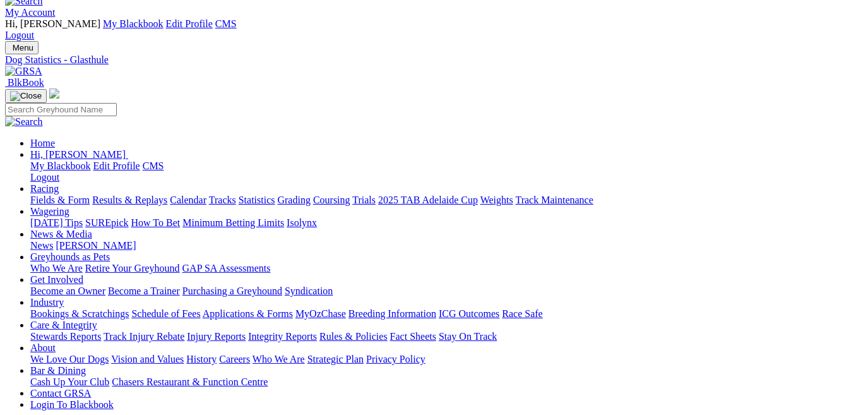 The width and height of the screenshot is (868, 415). I want to click on div: About, so click(446, 359).